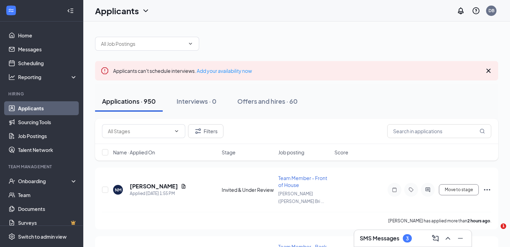 This screenshot has width=510, height=247. I want to click on svg: ComposeMessage, so click(436, 238).